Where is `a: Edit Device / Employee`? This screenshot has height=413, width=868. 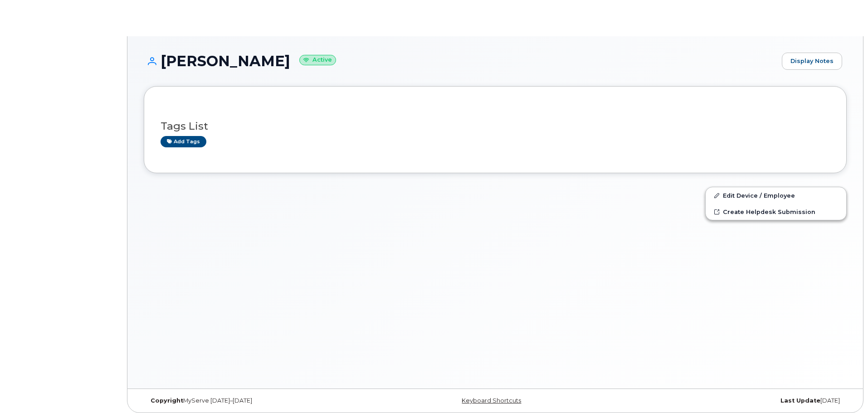
a: Edit Device / Employee is located at coordinates (776, 196).